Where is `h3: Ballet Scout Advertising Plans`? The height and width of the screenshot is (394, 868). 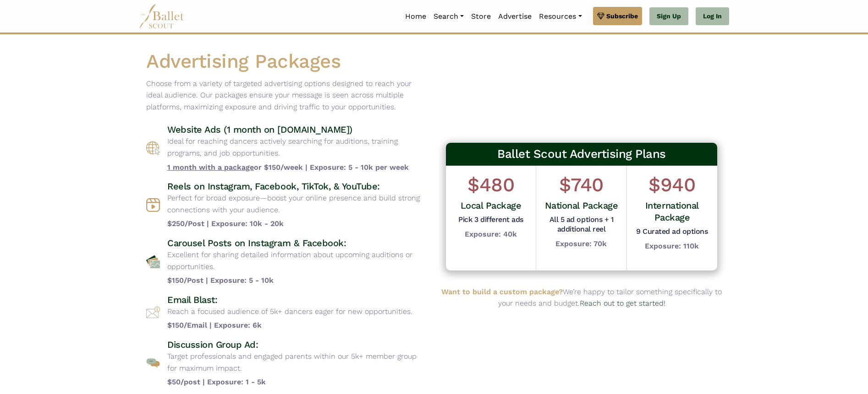 h3: Ballet Scout Advertising Plans is located at coordinates (582, 154).